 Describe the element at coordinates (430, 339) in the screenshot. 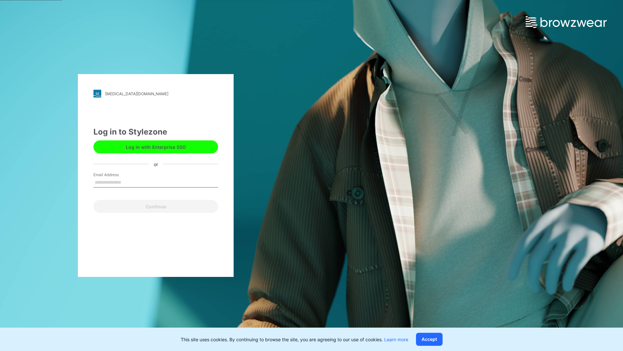

I see `button: Accept` at that location.